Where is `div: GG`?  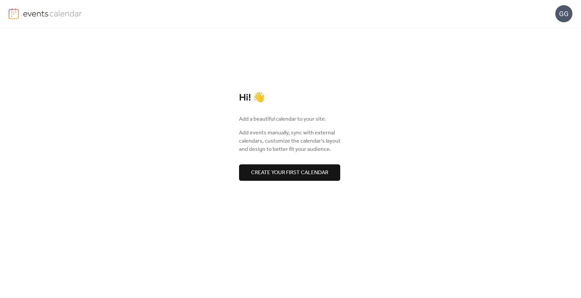
div: GG is located at coordinates (564, 14).